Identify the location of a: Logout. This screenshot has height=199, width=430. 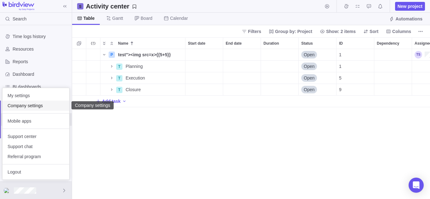
(36, 172).